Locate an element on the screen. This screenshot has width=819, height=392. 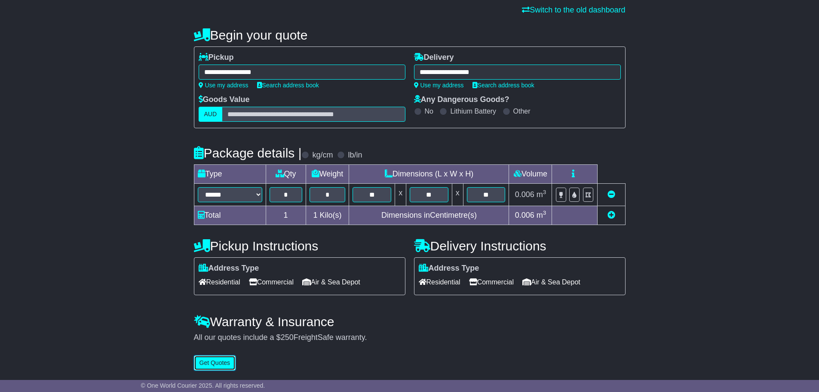
h4: Package details | is located at coordinates (248, 153).